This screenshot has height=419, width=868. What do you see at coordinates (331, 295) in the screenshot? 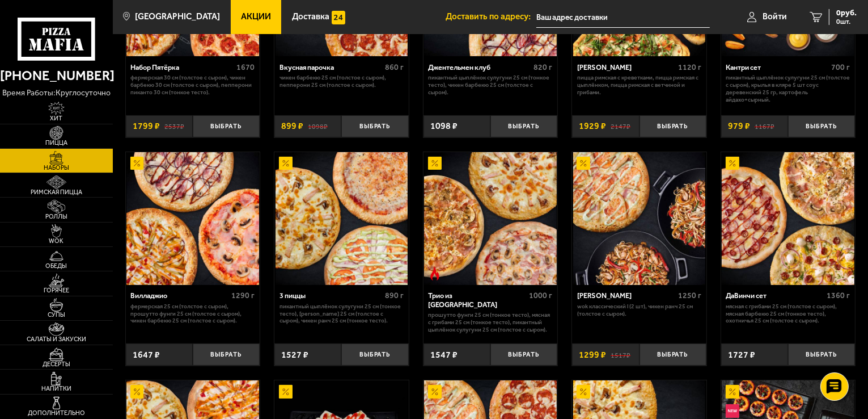
I see `div: 3 пиццы` at bounding box center [331, 295].